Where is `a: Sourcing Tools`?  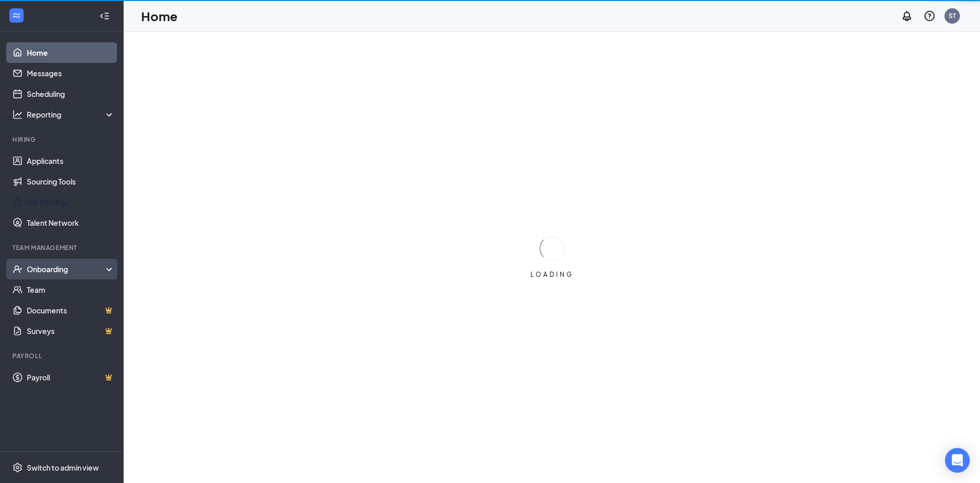 a: Sourcing Tools is located at coordinates (70, 182).